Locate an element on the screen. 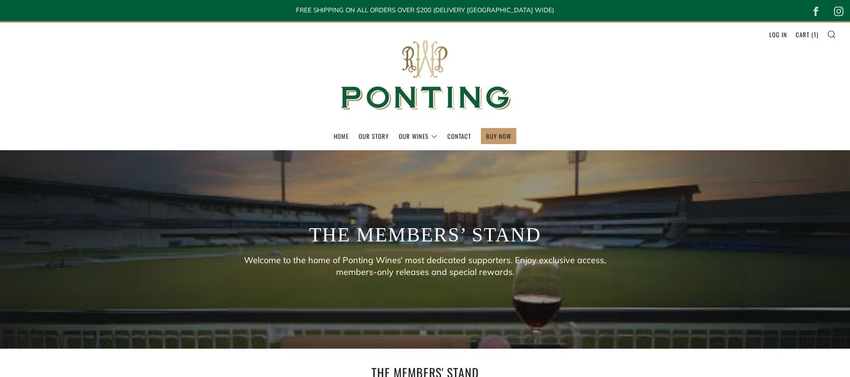 This screenshot has height=377, width=850. a: Contact is located at coordinates (459, 136).